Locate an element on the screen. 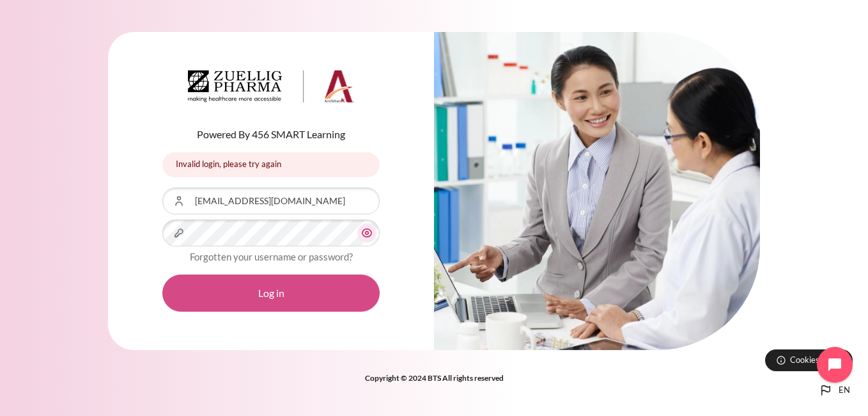  img: Architeck is located at coordinates (271, 86).